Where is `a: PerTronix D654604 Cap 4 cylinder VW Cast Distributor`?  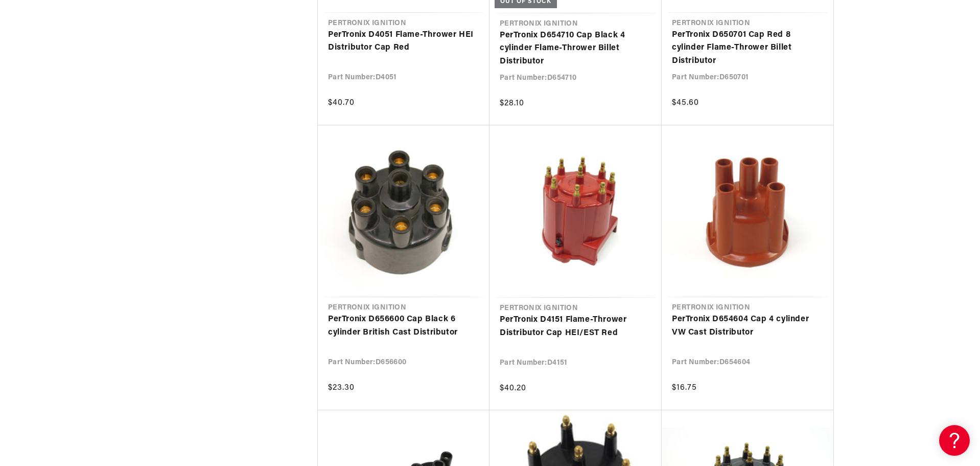 a: PerTronix D654604 Cap 4 cylinder VW Cast Distributor is located at coordinates (747, 326).